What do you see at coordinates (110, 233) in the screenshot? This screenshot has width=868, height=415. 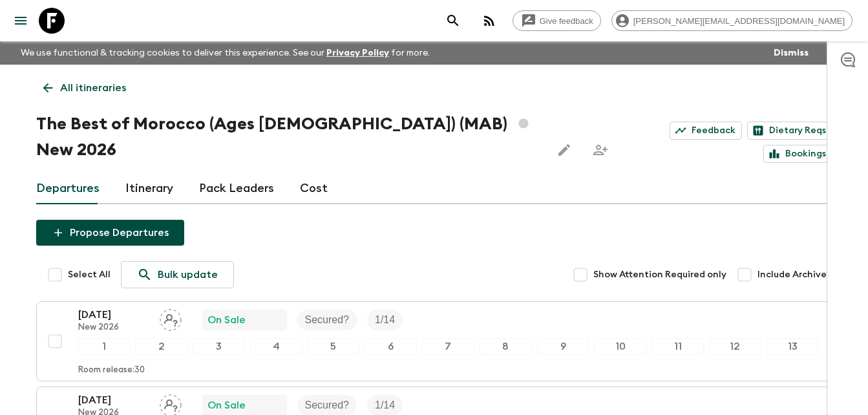 I see `button: Propose Departures` at bounding box center [110, 233].